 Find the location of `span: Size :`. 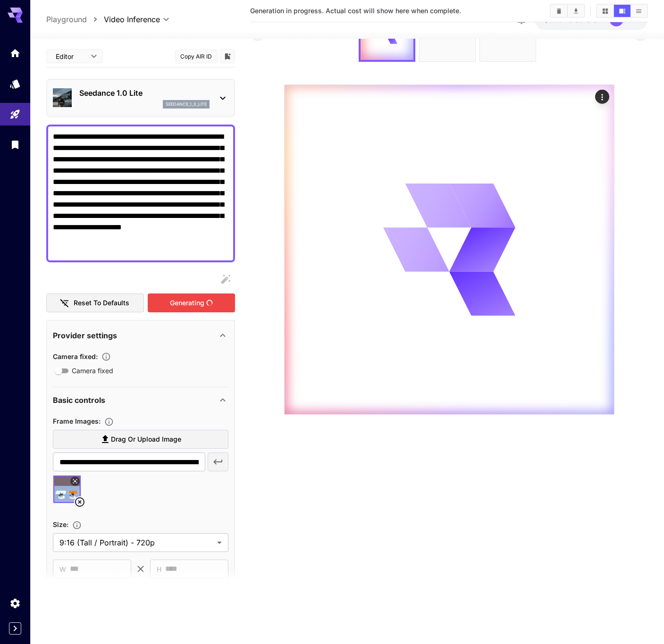

span: Size : is located at coordinates (60, 524).